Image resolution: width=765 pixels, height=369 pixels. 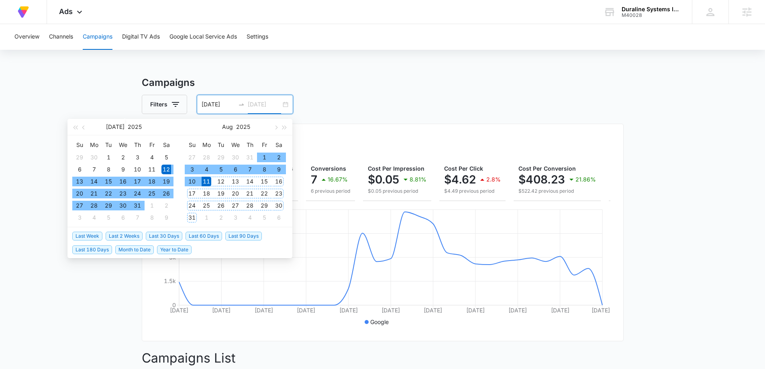 I want to click on span: Last Week, so click(x=87, y=236).